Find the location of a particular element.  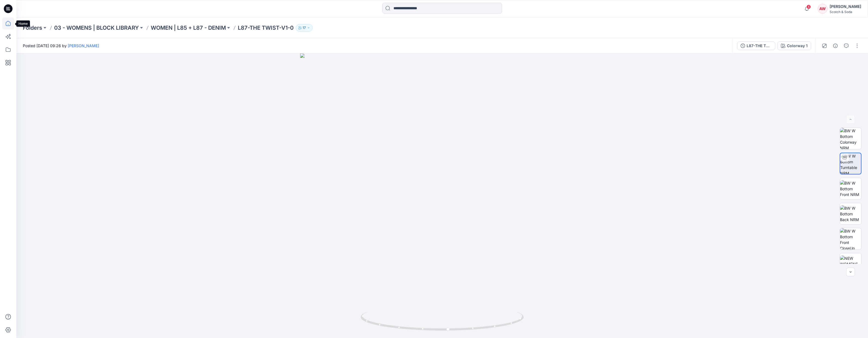

img: BW W Bottom Back NRM is located at coordinates (851, 214).